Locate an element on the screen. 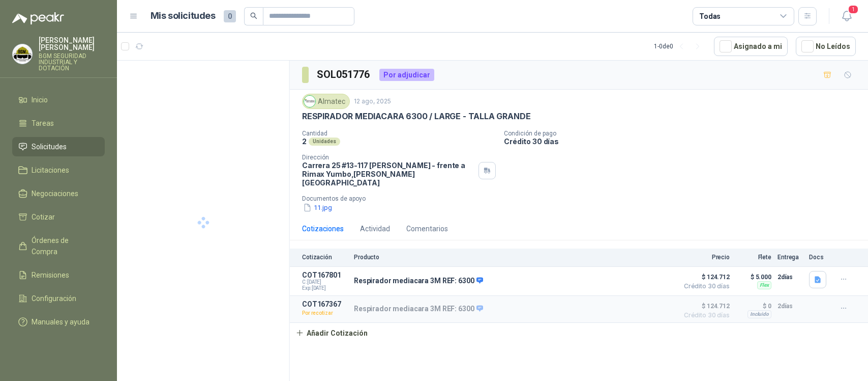 Image resolution: width=868 pixels, height=381 pixels. div: 1 - 0 de 0 is located at coordinates (680, 46).